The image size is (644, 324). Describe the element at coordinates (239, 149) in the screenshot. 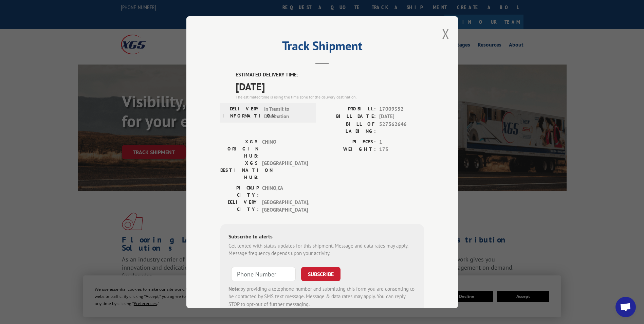

I see `label: XGS ORIGIN HUB:` at that location.